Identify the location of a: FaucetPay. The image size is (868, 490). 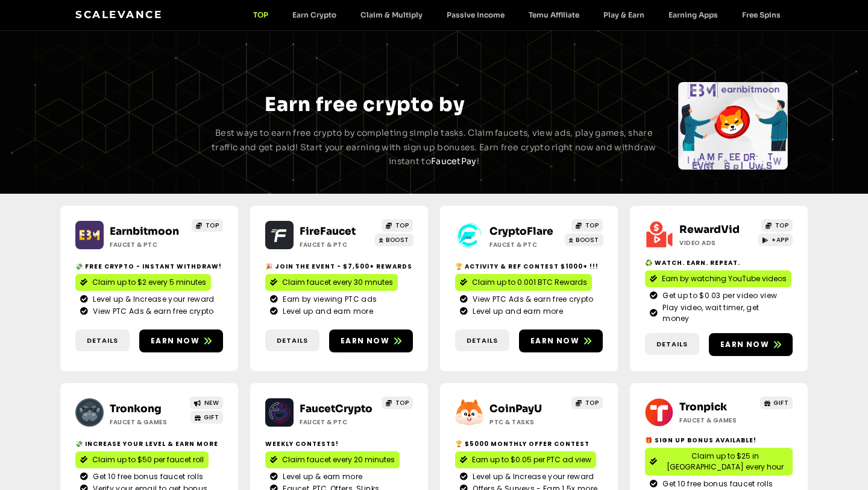
(454, 161).